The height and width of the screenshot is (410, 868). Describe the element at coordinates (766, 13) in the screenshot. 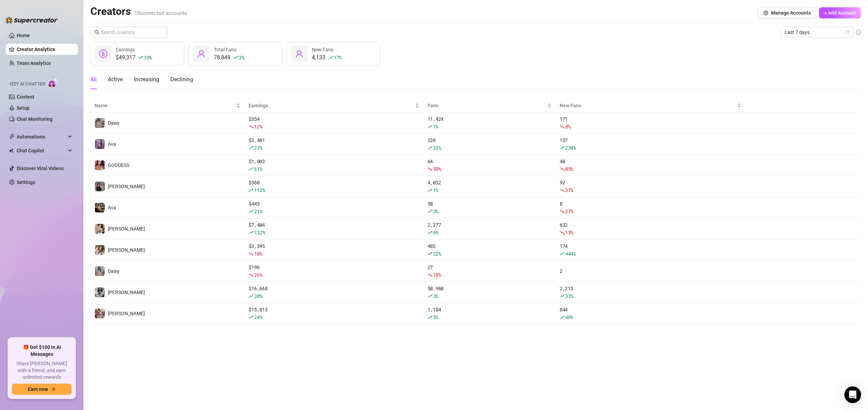

I see `span: setting` at that location.